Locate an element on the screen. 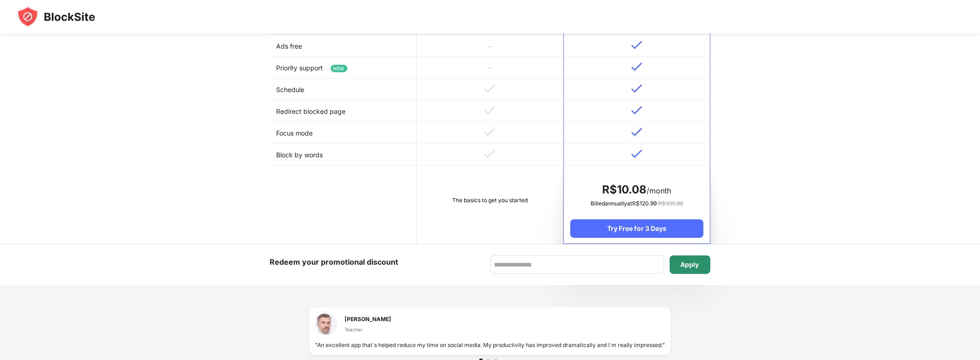 This screenshot has width=980, height=360. span: R$ 335.88 is located at coordinates (671, 203).